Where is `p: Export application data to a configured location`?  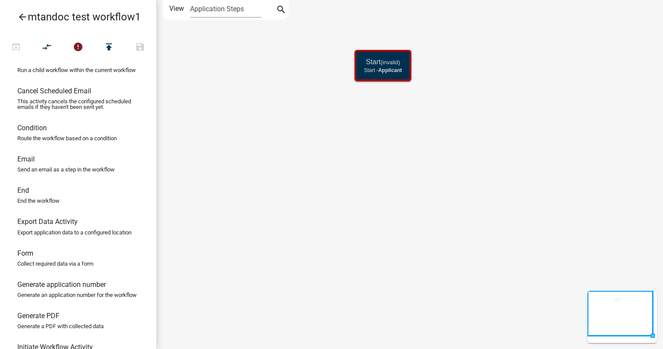 p: Export application data to a configured location is located at coordinates (74, 232).